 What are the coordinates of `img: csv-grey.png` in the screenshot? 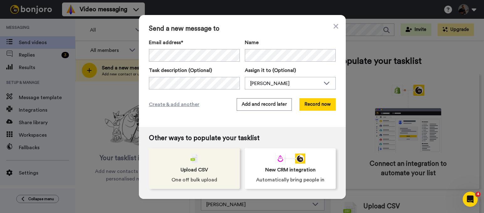 It's located at (194, 159).